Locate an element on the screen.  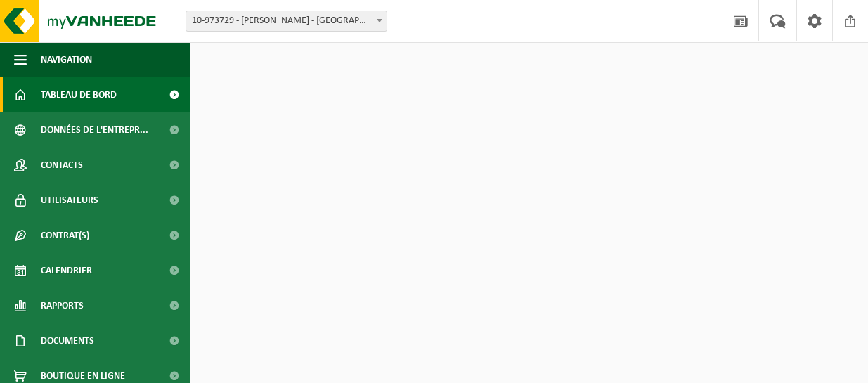
span: Navigation is located at coordinates (66, 60).